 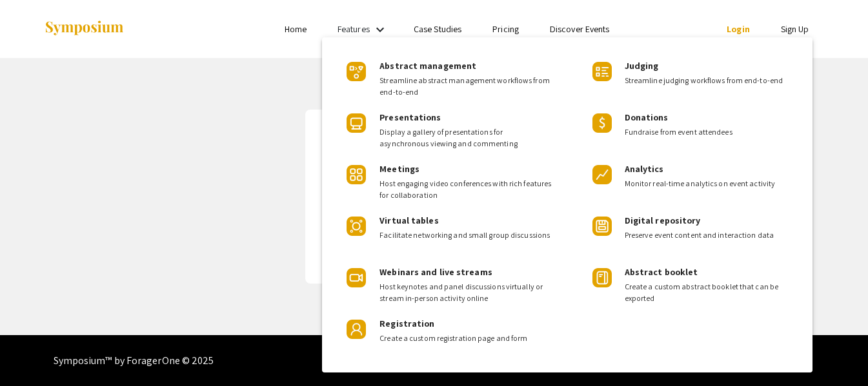 What do you see at coordinates (399, 169) in the screenshot?
I see `span: Meetings` at bounding box center [399, 169].